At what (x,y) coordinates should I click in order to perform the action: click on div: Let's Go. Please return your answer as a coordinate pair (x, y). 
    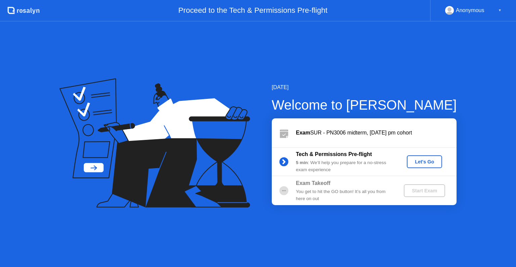
    Looking at the image, I should click on (424, 162).